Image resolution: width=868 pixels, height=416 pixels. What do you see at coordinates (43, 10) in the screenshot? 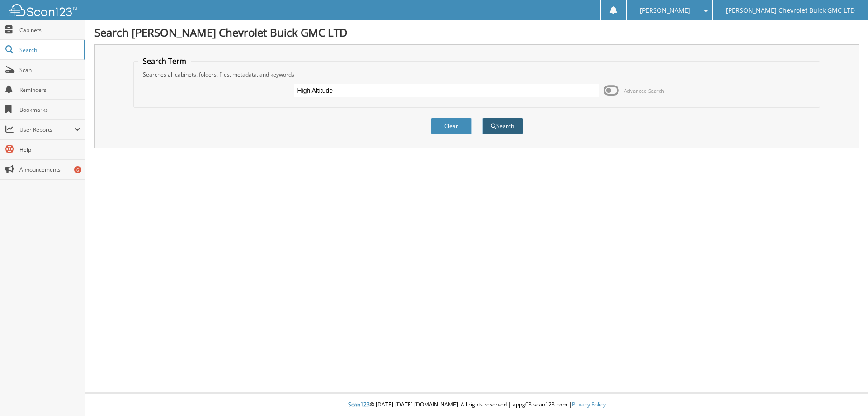
I see `img: scan123-logo-white.svg` at bounding box center [43, 10].